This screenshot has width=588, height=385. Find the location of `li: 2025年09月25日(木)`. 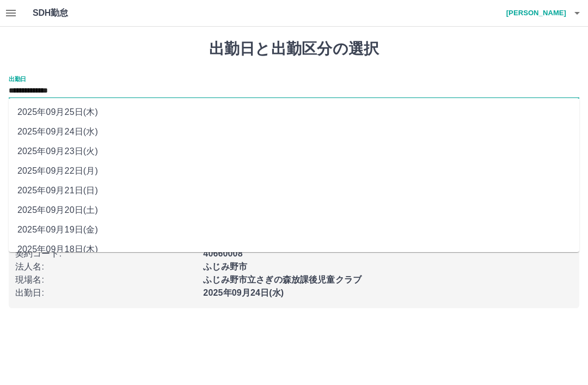

li: 2025年09月25日(木) is located at coordinates (294, 112).